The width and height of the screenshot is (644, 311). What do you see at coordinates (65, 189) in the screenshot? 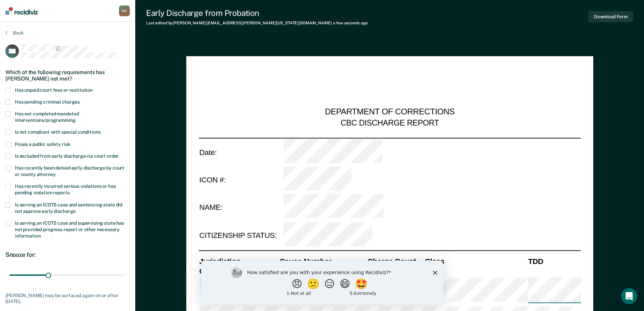
I see `span: Has recently incurred serious violations or has pending violation reports` at bounding box center [65, 189].